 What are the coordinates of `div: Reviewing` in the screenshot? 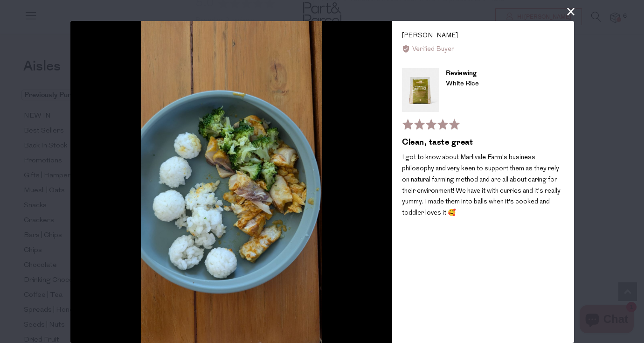 It's located at (505, 73).